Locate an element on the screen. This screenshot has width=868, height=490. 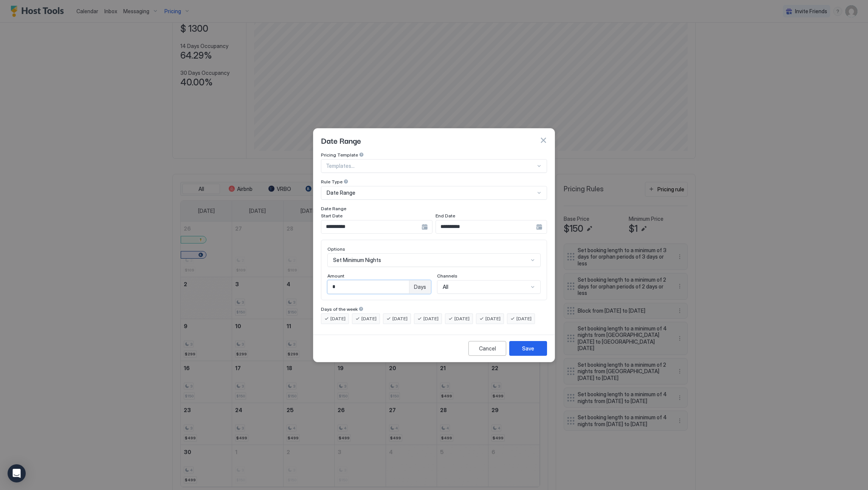
div: Save is located at coordinates (528, 349).